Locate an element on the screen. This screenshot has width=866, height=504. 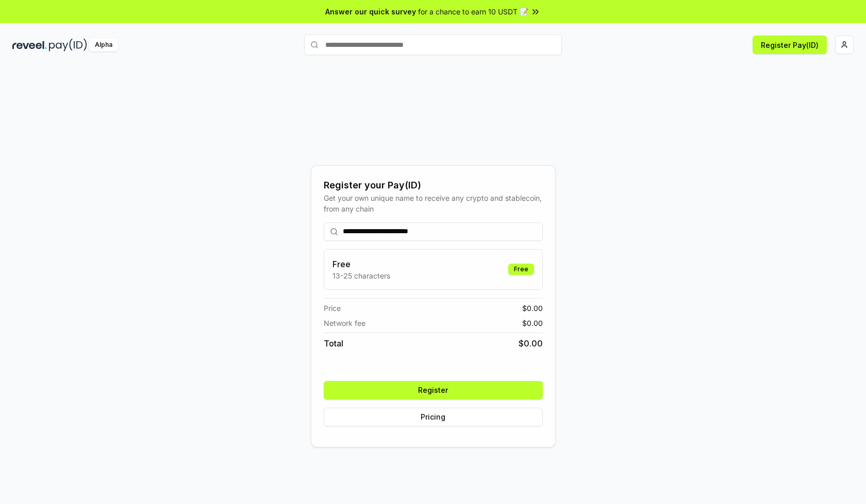
button: Register Pay(ID) is located at coordinates (789, 44).